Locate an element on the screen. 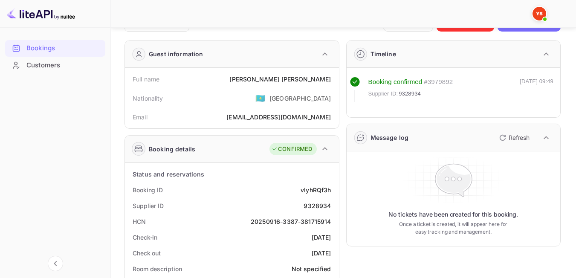 The image size is (576, 278). a: Customers is located at coordinates (55, 65).